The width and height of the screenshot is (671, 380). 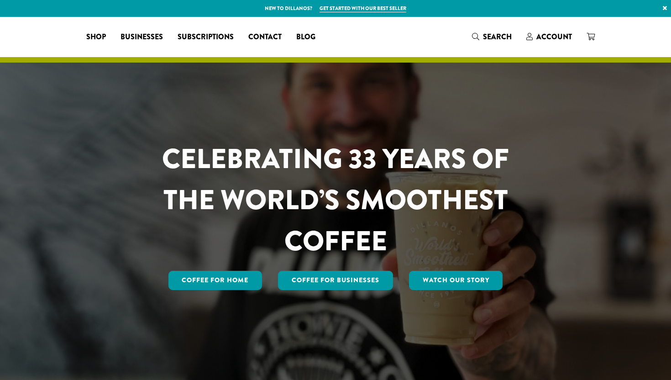 I want to click on a: Coffee For Businesses, so click(x=335, y=280).